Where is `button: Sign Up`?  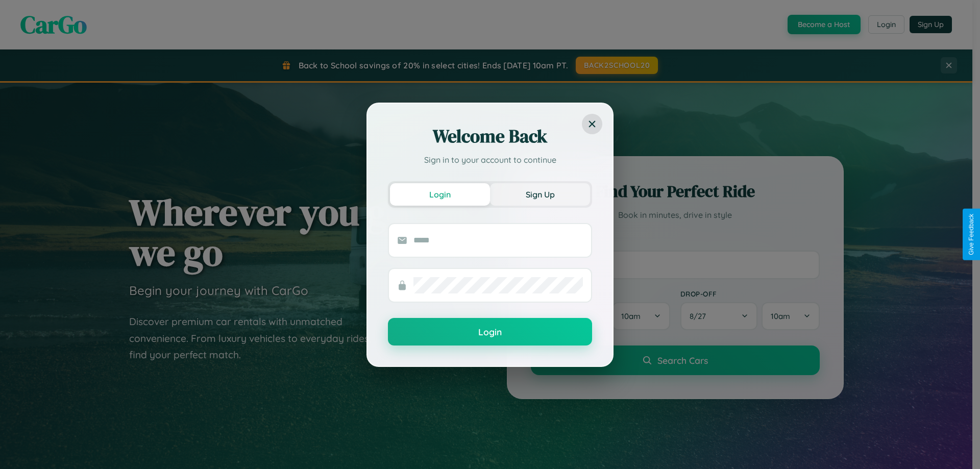
button: Sign Up is located at coordinates (540, 195).